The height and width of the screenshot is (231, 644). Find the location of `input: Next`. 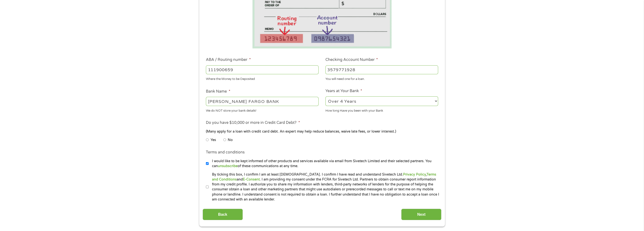

input: Next is located at coordinates (421, 215).